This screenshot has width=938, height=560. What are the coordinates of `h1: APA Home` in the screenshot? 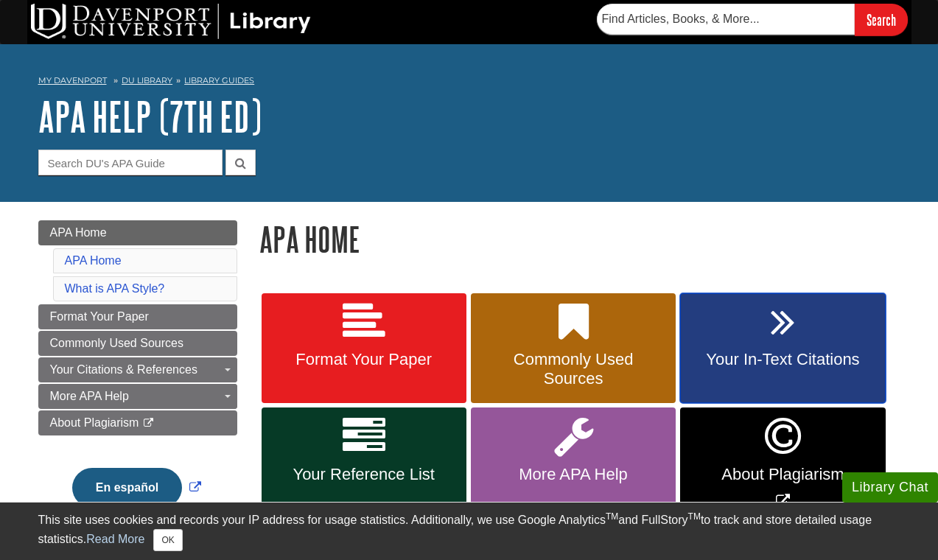 It's located at (580, 239).